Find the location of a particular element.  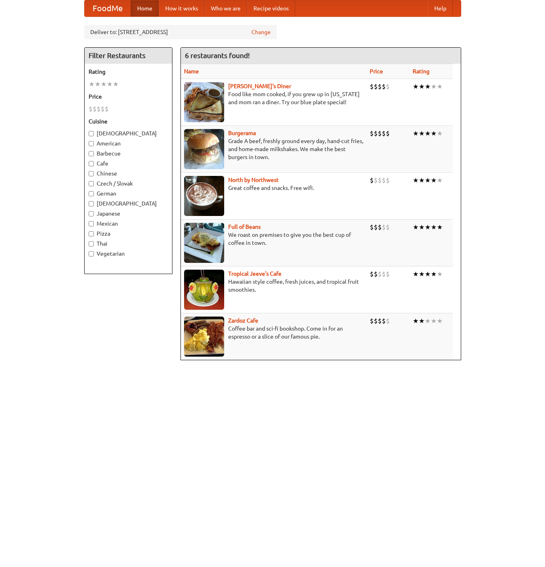

label: Czech / Slovak is located at coordinates (128, 184).